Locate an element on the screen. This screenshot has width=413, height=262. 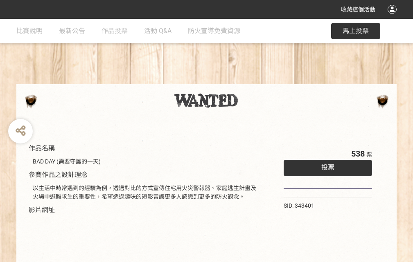
span: SID: 343401 is located at coordinates (299, 206).